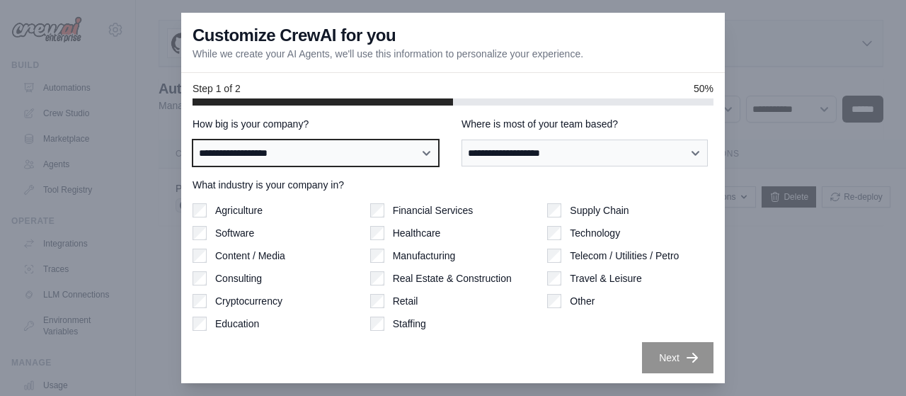 This screenshot has height=396, width=906. I want to click on label: What industry is your company in?, so click(453, 185).